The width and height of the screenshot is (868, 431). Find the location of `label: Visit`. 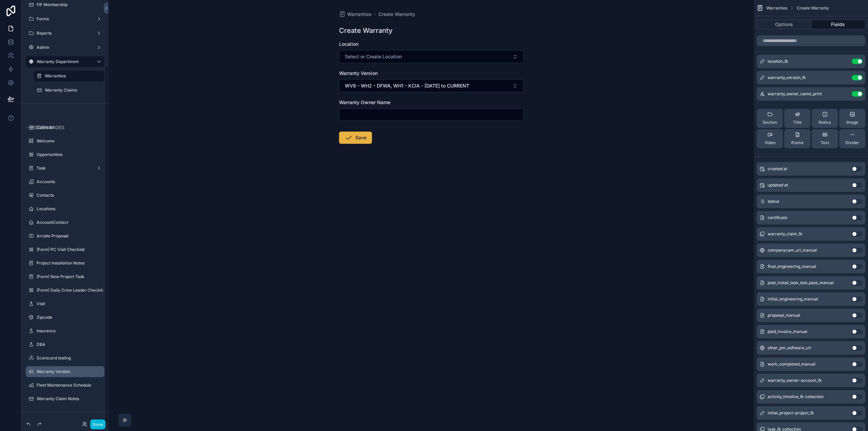

label: Visit is located at coordinates (69, 304).